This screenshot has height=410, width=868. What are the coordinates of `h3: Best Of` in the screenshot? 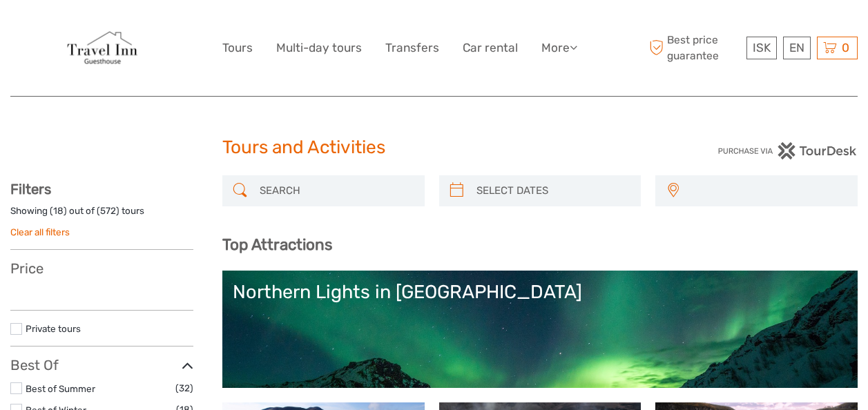 It's located at (101, 365).